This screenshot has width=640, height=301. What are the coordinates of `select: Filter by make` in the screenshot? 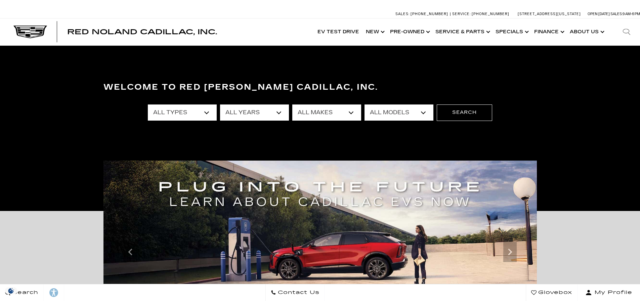 It's located at (327, 113).